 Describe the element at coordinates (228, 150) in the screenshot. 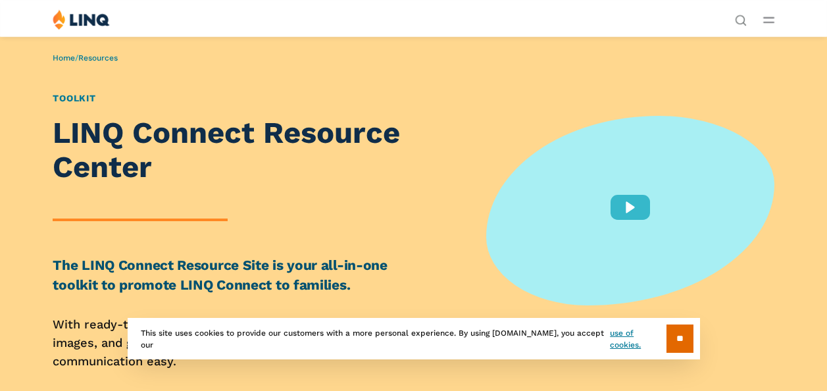

I see `h1: LINQ Connect Resource Center` at that location.